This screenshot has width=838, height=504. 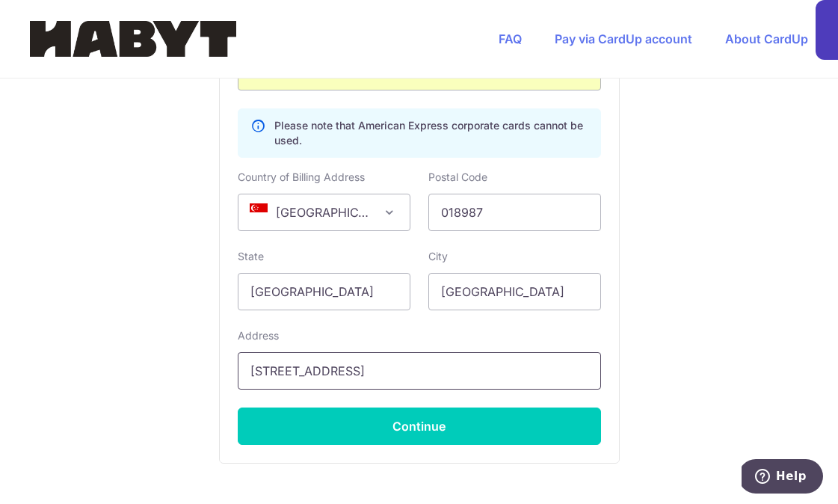 What do you see at coordinates (420, 426) in the screenshot?
I see `button: Continue` at bounding box center [420, 426].